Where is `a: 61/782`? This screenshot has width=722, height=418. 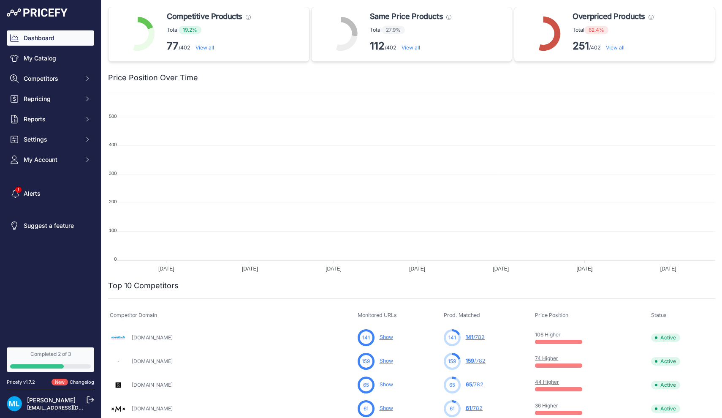 a: 61/782 is located at coordinates (474, 408).